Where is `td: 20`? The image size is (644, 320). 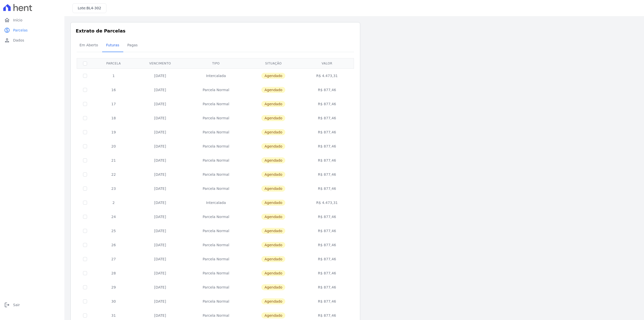 td: 20 is located at coordinates (113, 146).